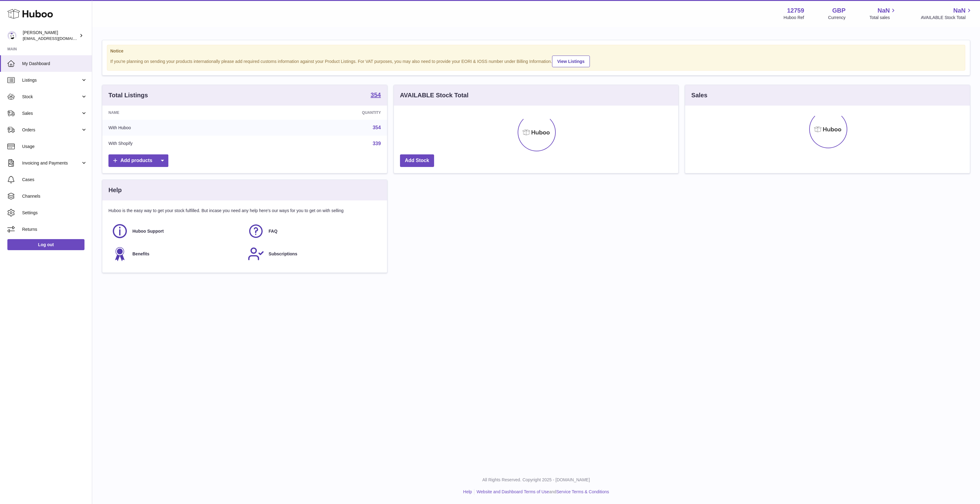 The image size is (980, 504). What do you see at coordinates (51, 97) in the screenshot?
I see `span: Stock` at bounding box center [51, 97].